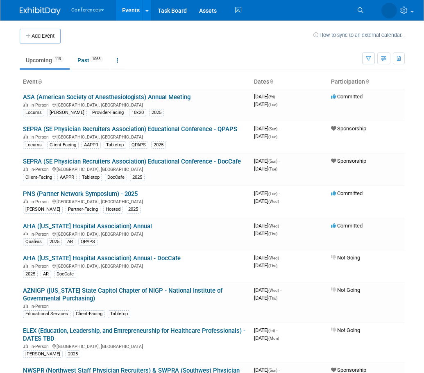  I want to click on img: ExhibitDay, so click(40, 11).